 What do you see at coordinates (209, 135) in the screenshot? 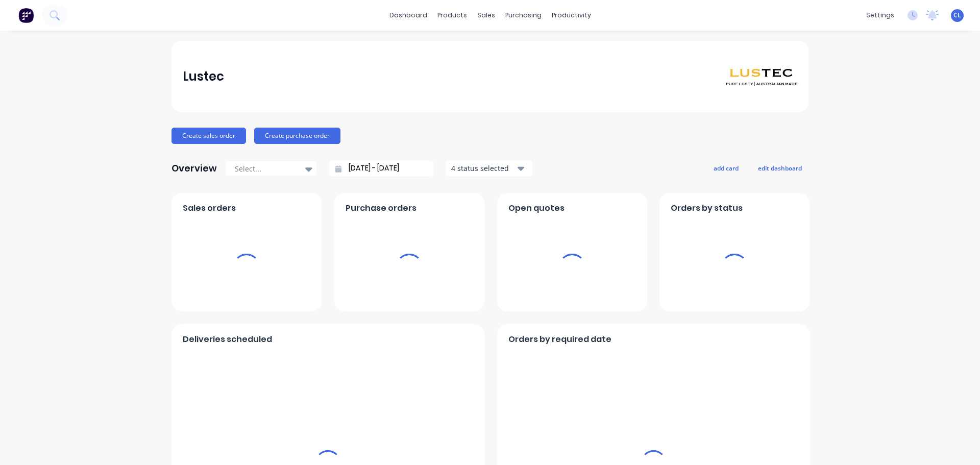
I see `button: Create sales order` at bounding box center [209, 135].